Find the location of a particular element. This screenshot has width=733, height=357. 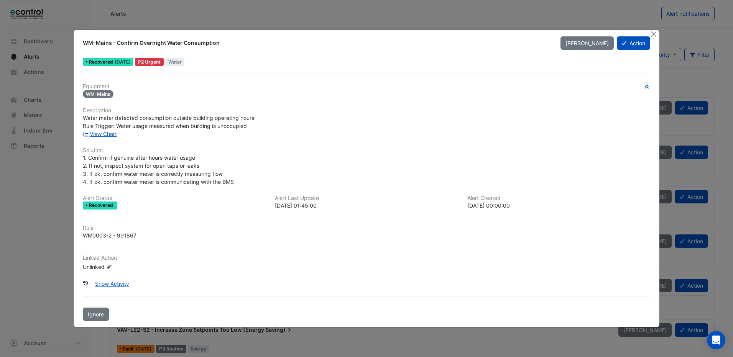

h6: Description is located at coordinates (367, 110).